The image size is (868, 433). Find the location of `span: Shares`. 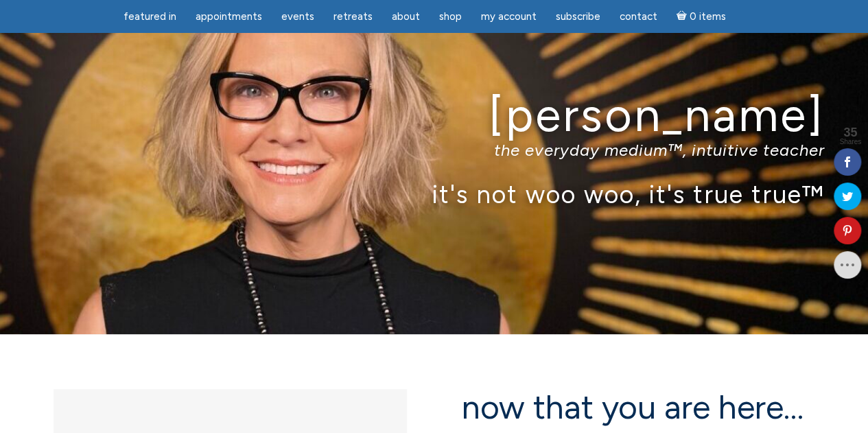

span: Shares is located at coordinates (850, 142).